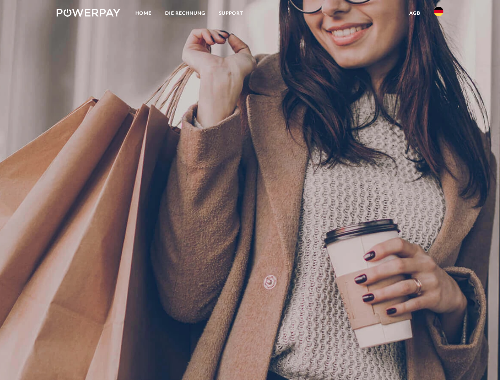  Describe the element at coordinates (143, 13) in the screenshot. I see `a: Home` at that location.